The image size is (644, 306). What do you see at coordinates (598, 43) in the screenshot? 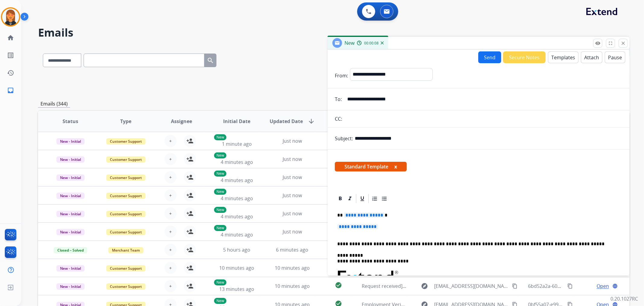
I see `mat-icon: remove_red_eye` at bounding box center [598, 43].